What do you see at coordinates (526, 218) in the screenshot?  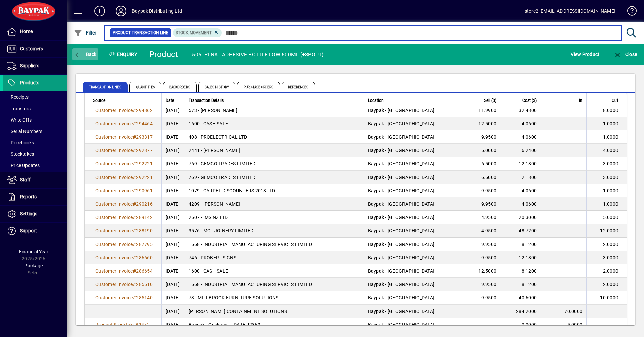 I see `td: 20.3000` at bounding box center [526, 218].